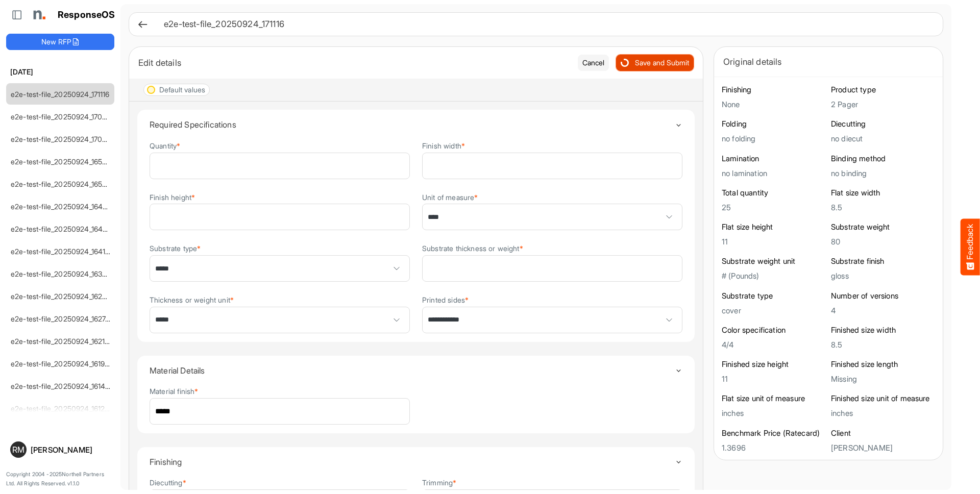  What do you see at coordinates (883, 296) in the screenshot?
I see `h6: Number of versions` at bounding box center [883, 296].